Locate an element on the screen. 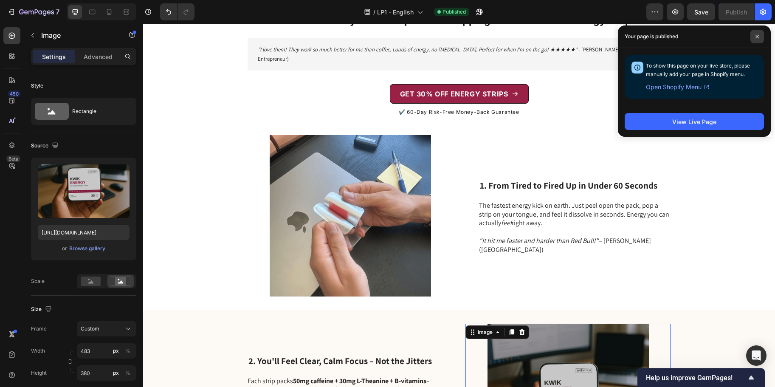 This screenshot has width=775, height=387. div: Image is located at coordinates (342, 308).